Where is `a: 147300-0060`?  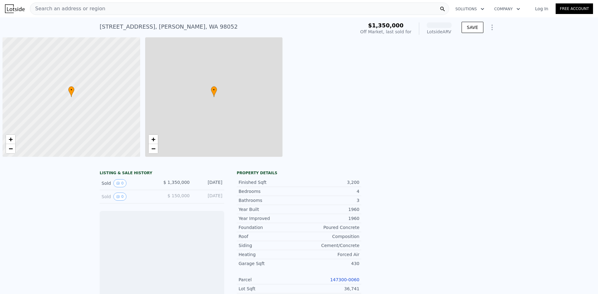 a: 147300-0060 is located at coordinates (345, 280).